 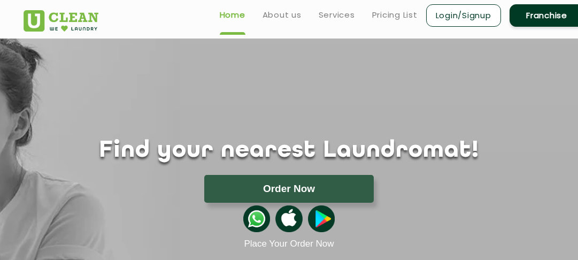 I want to click on a: About us, so click(x=282, y=15).